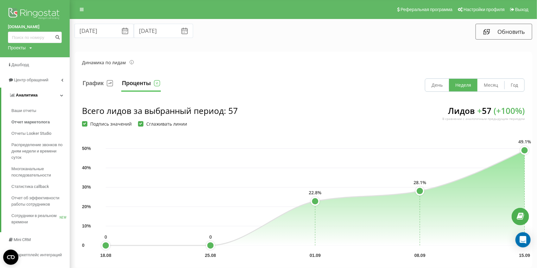 The height and width of the screenshot is (268, 537). I want to click on label: Сглаживать линии, so click(162, 124).